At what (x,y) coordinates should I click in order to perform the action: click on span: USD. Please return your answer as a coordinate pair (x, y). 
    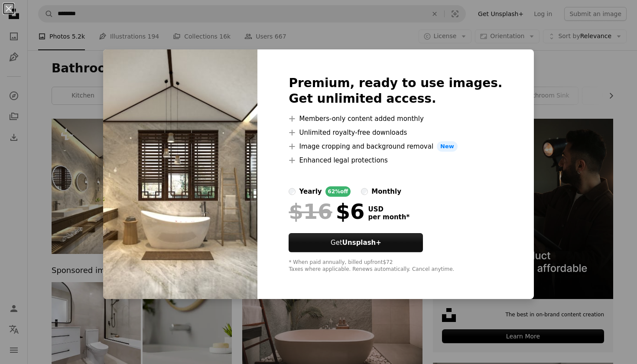
    Looking at the image, I should click on (389, 209).